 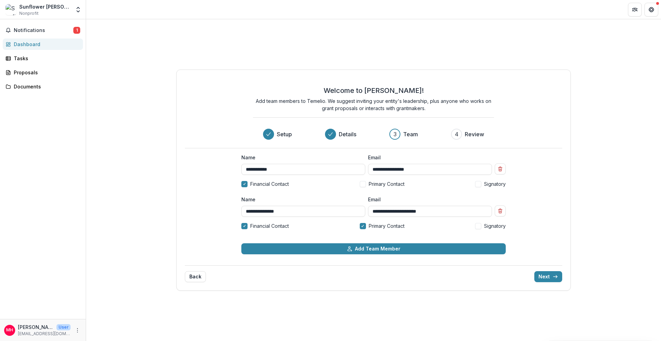 What do you see at coordinates (373, 134) in the screenshot?
I see `div: Progress` at bounding box center [373, 134].